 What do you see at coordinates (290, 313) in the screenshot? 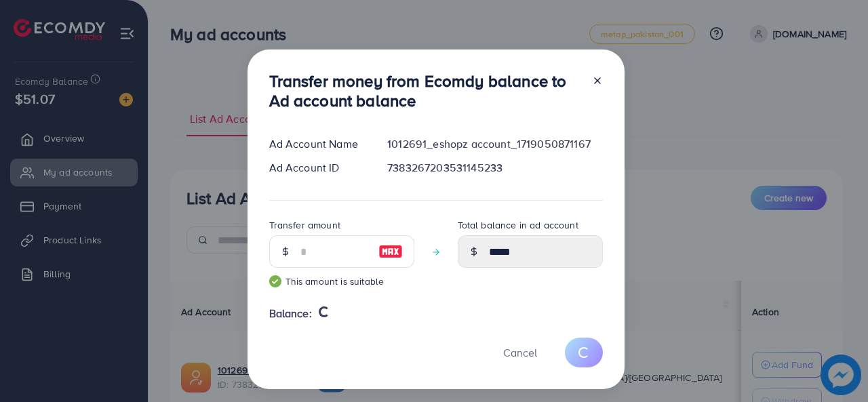
I see `span: Balance:` at bounding box center [290, 313].